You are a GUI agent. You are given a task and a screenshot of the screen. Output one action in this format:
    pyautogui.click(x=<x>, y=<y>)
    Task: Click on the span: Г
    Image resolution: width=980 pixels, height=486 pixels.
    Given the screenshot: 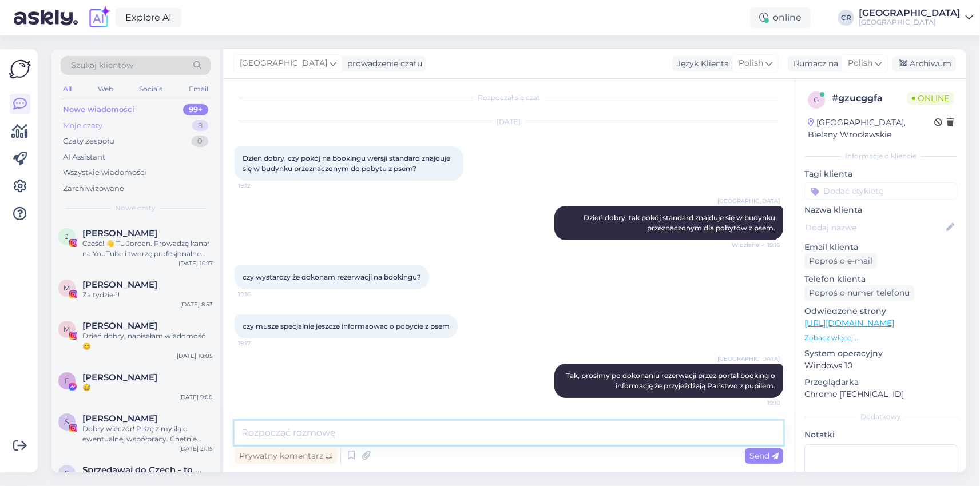 What is the action you would take?
    pyautogui.click(x=67, y=381)
    